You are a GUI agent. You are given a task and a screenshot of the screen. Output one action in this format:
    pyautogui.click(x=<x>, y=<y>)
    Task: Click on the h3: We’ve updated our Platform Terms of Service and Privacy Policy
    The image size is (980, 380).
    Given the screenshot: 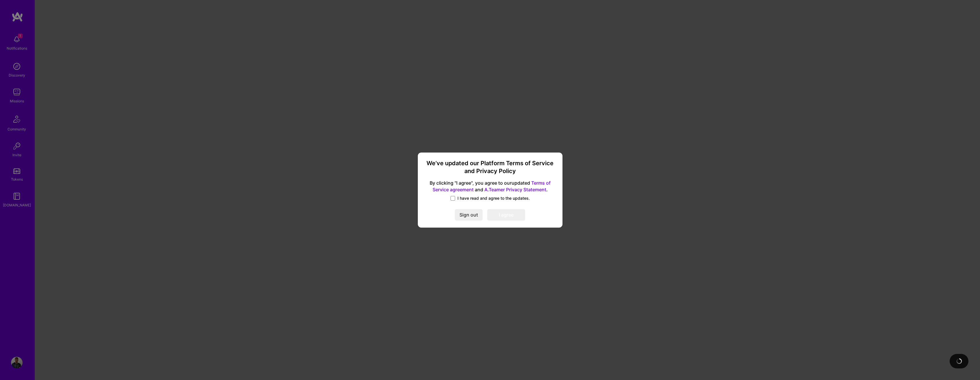 What is the action you would take?
    pyautogui.click(x=490, y=167)
    